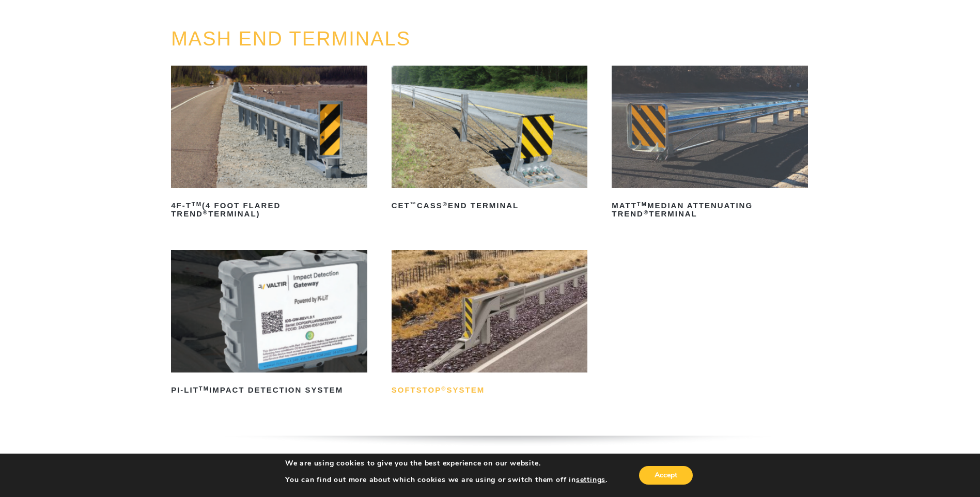 The image size is (980, 497). Describe the element at coordinates (270, 144) in the screenshot. I see `a: 4F-TTM(4 Foot Flared TREND®Terminal)` at that location.